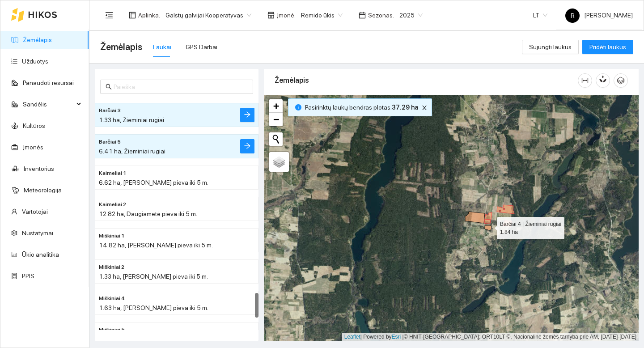  I want to click on a: Pridėti laukus, so click(608, 47).